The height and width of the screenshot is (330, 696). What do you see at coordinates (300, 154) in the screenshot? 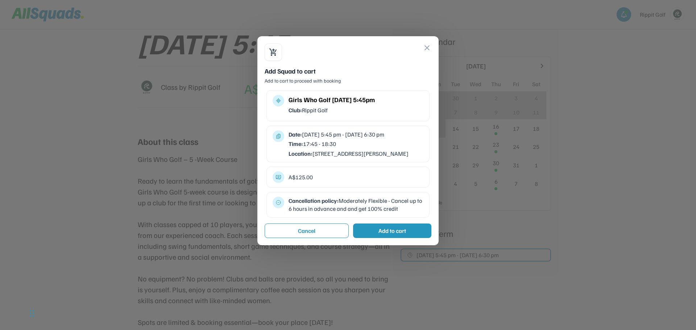
I see `strong: Location:` at bounding box center [300, 154].